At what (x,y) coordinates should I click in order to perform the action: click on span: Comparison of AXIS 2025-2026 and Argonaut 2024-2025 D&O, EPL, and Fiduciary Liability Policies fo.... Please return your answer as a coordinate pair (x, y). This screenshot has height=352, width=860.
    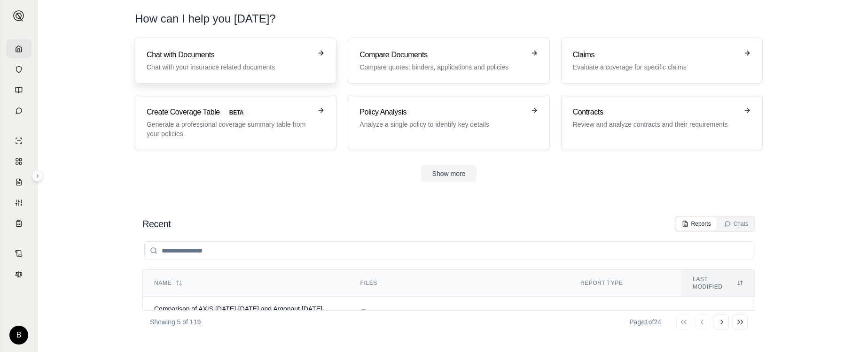
    Looking at the image, I should click on (239, 319).